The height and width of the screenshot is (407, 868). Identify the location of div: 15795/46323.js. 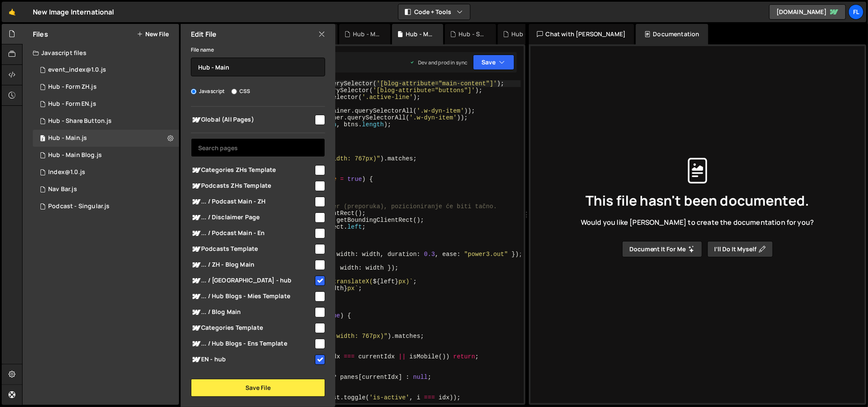
(106, 138).